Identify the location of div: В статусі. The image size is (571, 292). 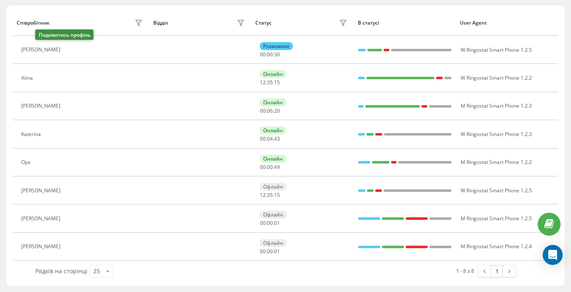
(405, 23).